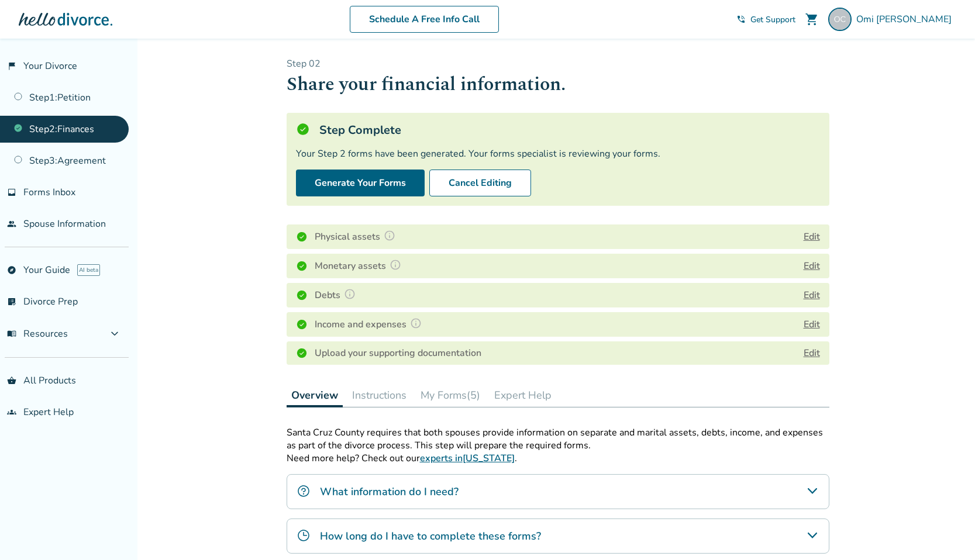 The height and width of the screenshot is (560, 975). I want to click on p: Santa Cruz County requires that both spouses provide information on separate and marital assets, ..., so click(558, 439).